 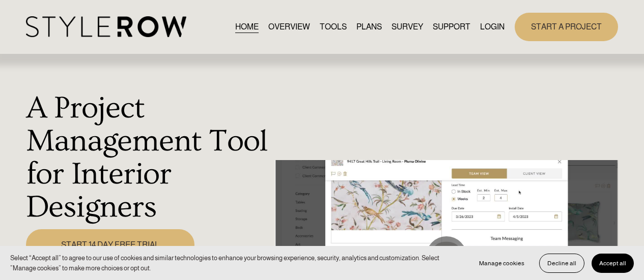 What do you see at coordinates (562, 264) in the screenshot?
I see `button: Decline all` at bounding box center [562, 264].